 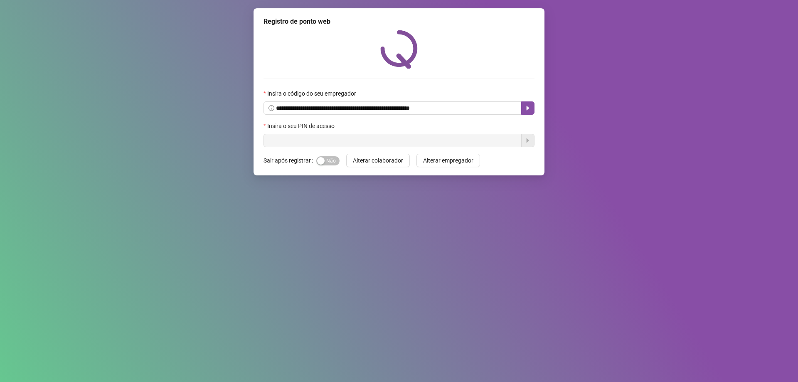 What do you see at coordinates (290, 160) in the screenshot?
I see `label: Sair após registrar` at bounding box center [290, 160].